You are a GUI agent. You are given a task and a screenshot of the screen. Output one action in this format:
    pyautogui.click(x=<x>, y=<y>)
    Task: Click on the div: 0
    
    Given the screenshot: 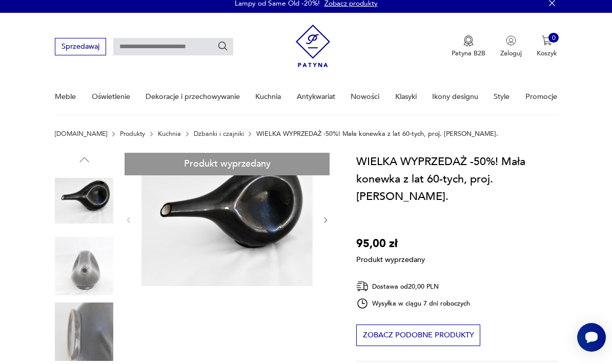 What is the action you would take?
    pyautogui.click(x=554, y=38)
    